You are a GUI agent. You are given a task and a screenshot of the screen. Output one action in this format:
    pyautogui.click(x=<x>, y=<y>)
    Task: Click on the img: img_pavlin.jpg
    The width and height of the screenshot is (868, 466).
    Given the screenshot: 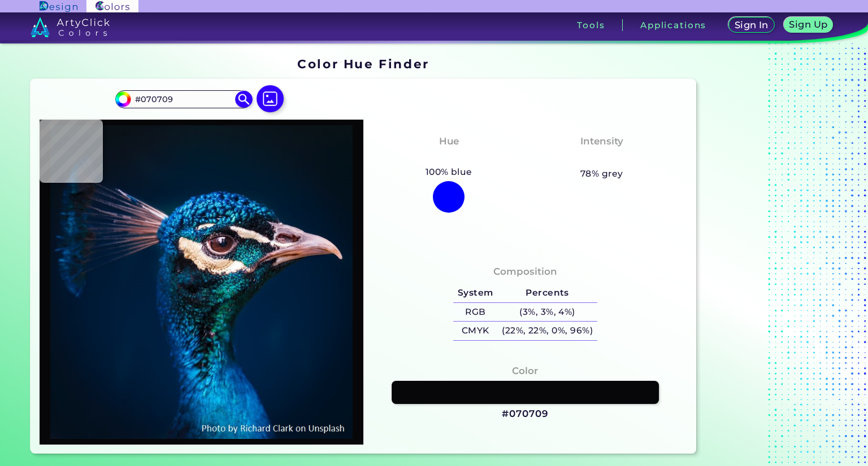 What is the action you would take?
    pyautogui.click(x=201, y=282)
    